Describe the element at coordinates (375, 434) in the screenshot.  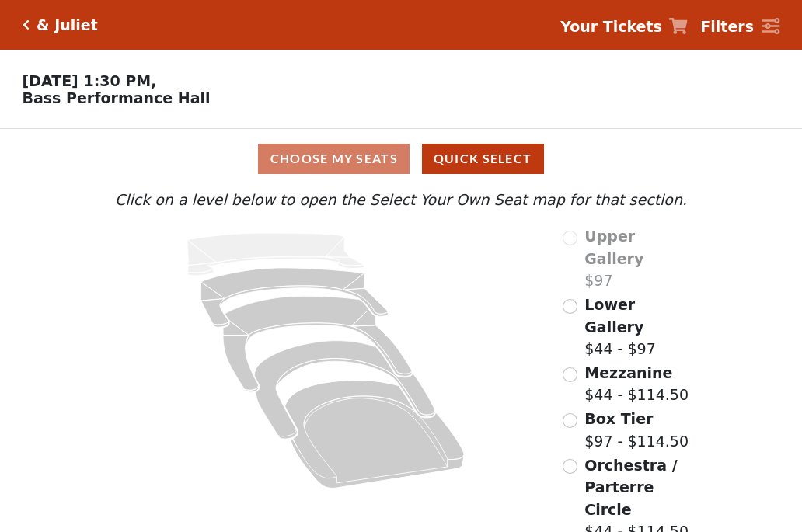
I see `path: Orchestra / Parterre Circle - Seats Available: 42` at that location.